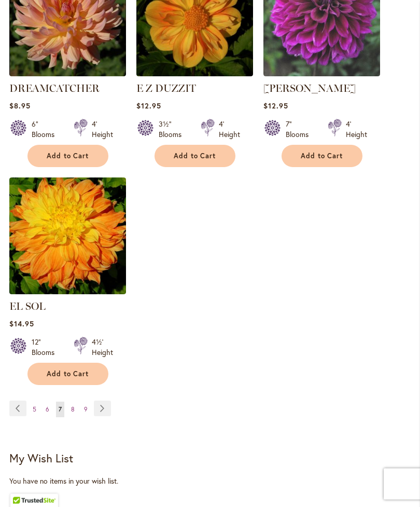 The width and height of the screenshot is (420, 507). Describe the element at coordinates (86, 410) in the screenshot. I see `a: 9` at that location.